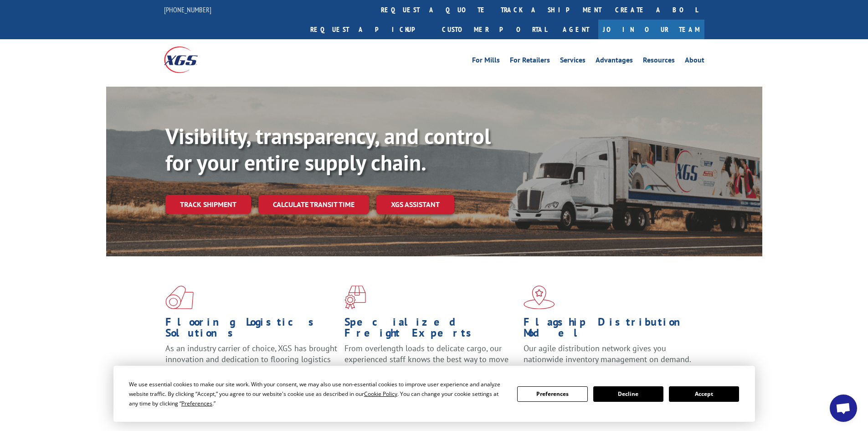 This screenshot has width=868, height=431. Describe the element at coordinates (251, 359) in the screenshot. I see `span: As an industry carrier of choice, XGS has brought innovation and dedication to flooring logistics...` at that location.